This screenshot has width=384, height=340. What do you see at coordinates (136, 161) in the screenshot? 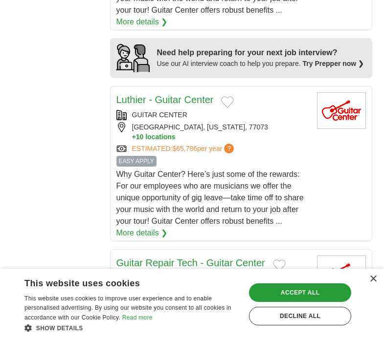
I see `span: EASY APPLY` at bounding box center [136, 161].